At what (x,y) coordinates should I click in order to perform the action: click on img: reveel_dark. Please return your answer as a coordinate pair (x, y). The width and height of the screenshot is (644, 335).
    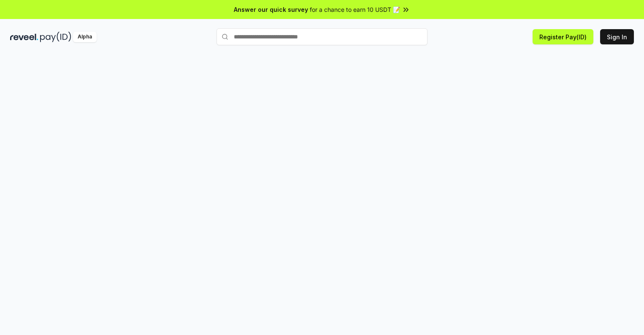
    Looking at the image, I should click on (24, 37).